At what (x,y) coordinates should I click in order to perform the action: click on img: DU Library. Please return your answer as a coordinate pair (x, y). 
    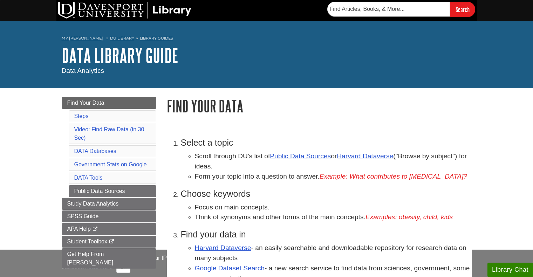
    Looking at the image, I should click on (125, 10).